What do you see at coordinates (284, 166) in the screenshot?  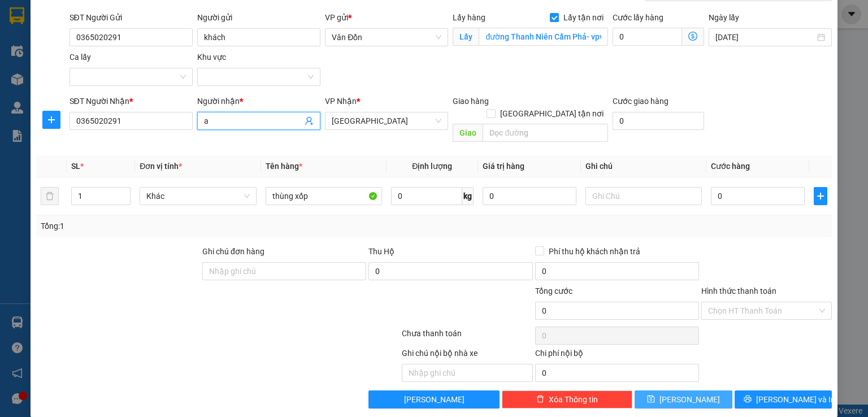 I see `span: Tên hàng` at bounding box center [284, 166].